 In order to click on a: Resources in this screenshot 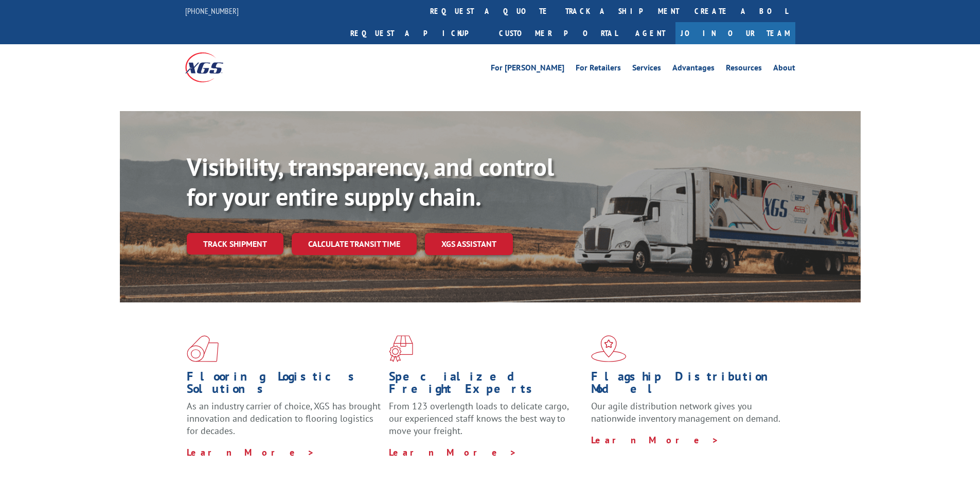, I will do `click(744, 69)`.